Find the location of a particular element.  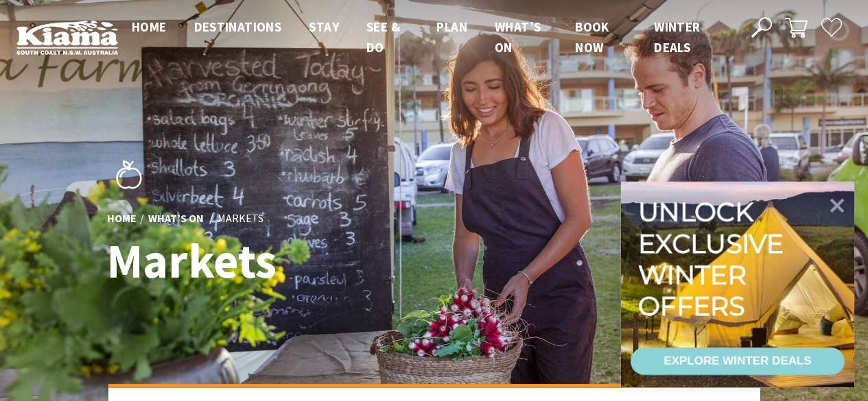

span: Destinations is located at coordinates (238, 26).